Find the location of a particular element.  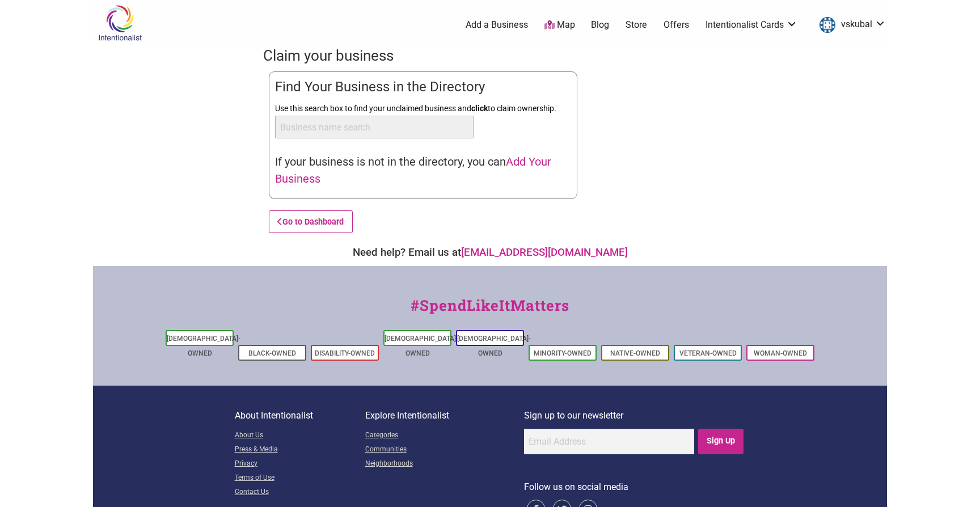

a: Go to Dashboard is located at coordinates (311, 222).